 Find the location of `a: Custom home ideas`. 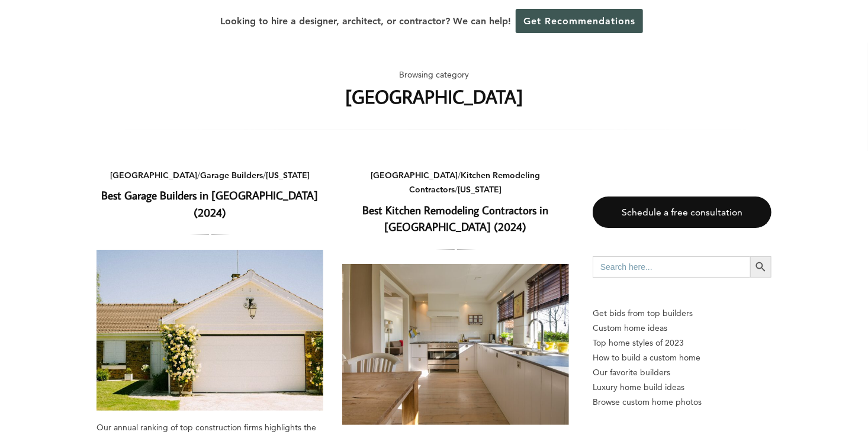

a: Custom home ideas is located at coordinates (682, 328).